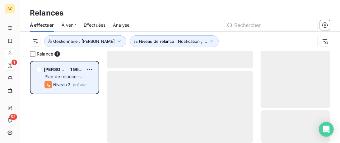 This screenshot has width=340, height=143. Describe the element at coordinates (271, 25) in the screenshot. I see `input: Rechercher` at that location.